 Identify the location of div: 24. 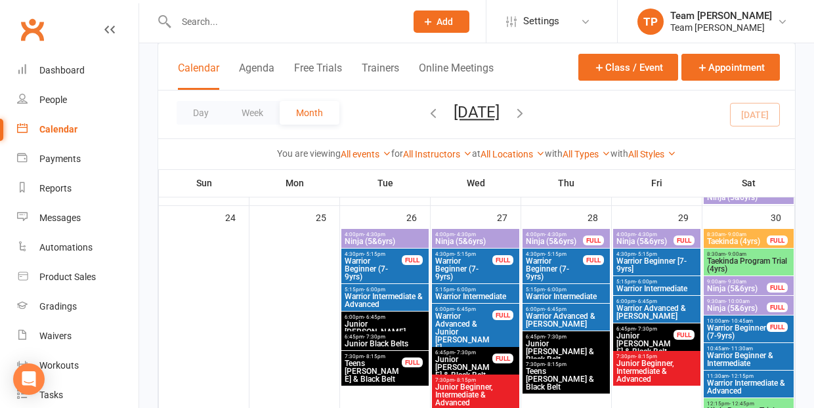
(237, 217).